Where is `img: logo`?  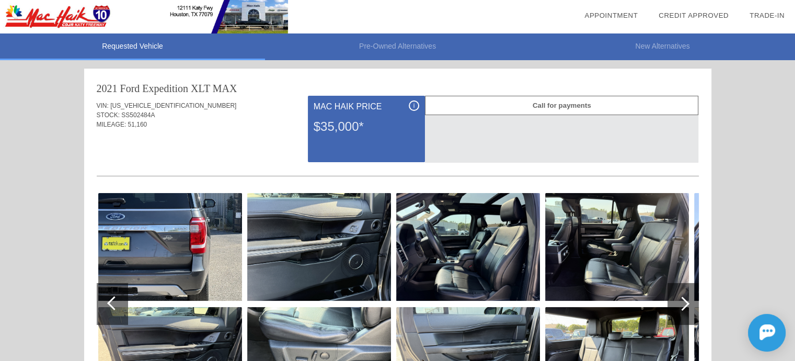
img: logo is located at coordinates (66, 28).